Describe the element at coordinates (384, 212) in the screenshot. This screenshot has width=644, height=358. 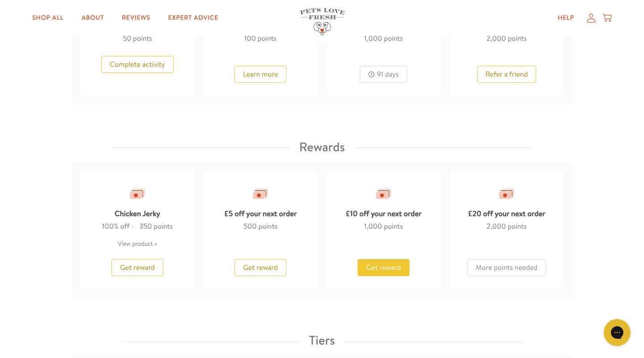
I see `div: £10 off your next order` at that location.